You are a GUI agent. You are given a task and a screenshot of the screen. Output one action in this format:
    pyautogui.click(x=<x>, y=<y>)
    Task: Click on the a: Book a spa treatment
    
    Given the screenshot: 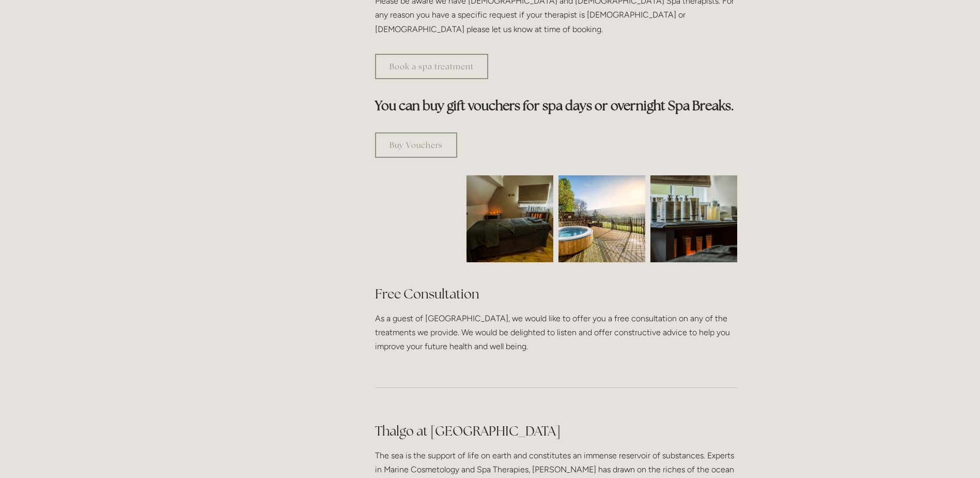 What is the action you would take?
    pyautogui.click(x=432, y=66)
    